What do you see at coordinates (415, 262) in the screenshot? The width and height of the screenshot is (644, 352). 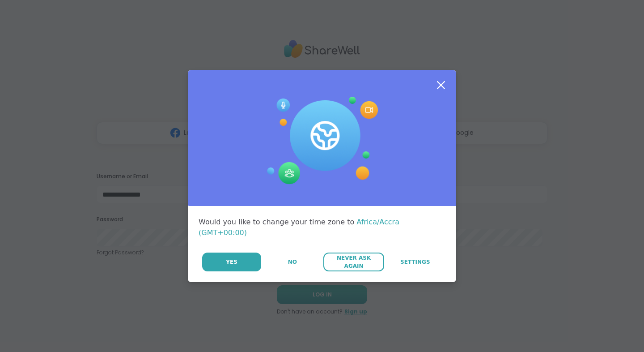 I see `span: Settings` at bounding box center [415, 262].